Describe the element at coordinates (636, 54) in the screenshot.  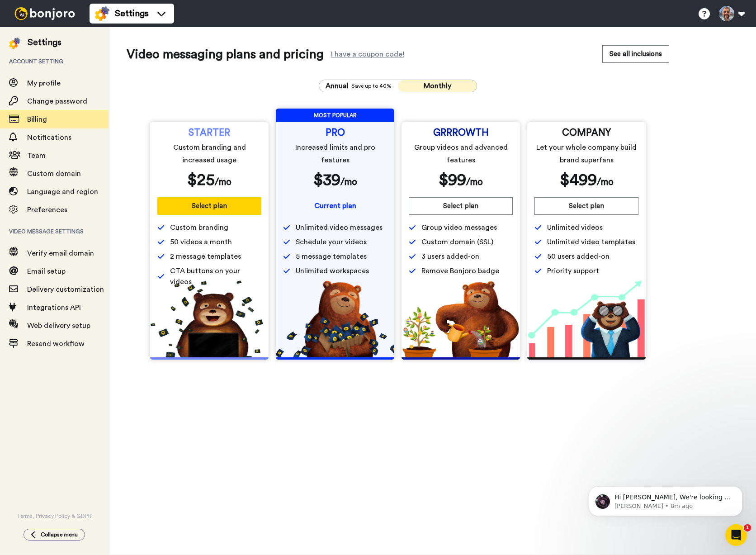
I see `button: See all inclusions` at that location.